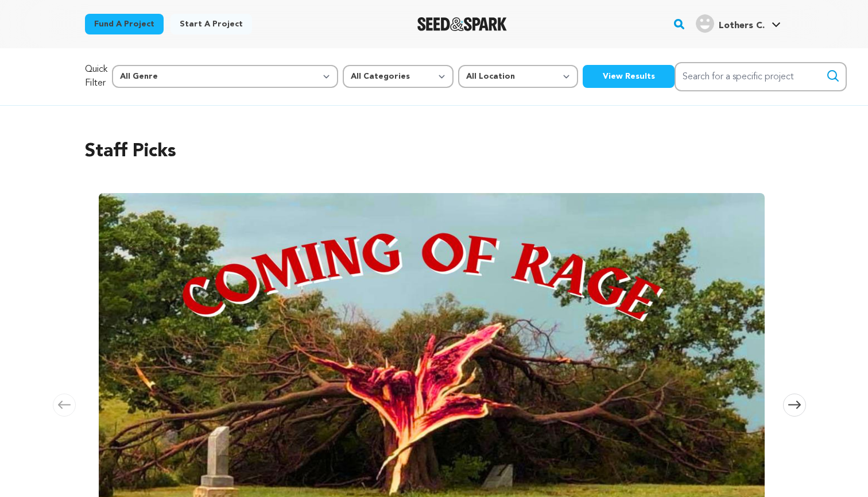 This screenshot has height=497, width=868. What do you see at coordinates (462, 24) in the screenshot?
I see `img: Seed&Spark Logo Dark Mode` at bounding box center [462, 24].